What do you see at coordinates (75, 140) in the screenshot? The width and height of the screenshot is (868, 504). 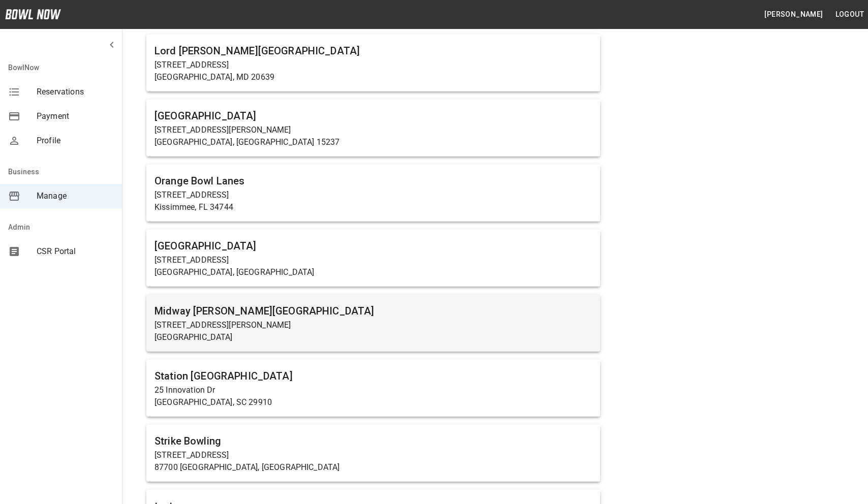 I see `span: Profile` at bounding box center [75, 140].